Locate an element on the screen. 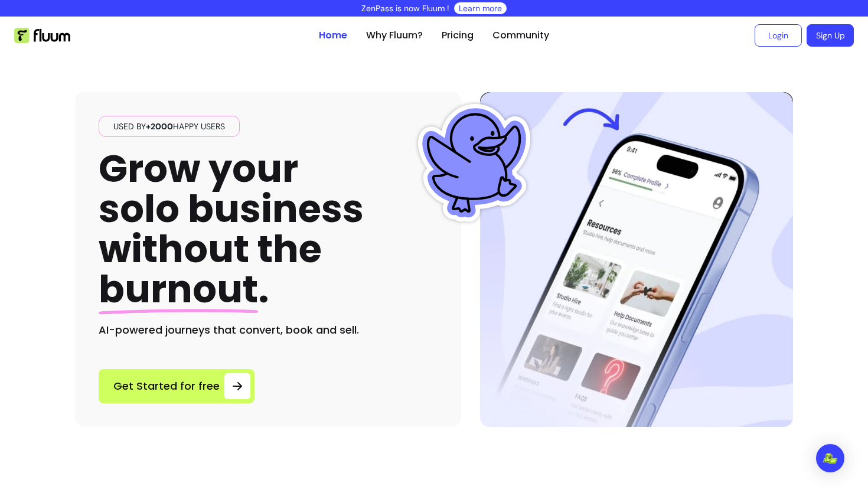 The image size is (868, 496). a: Sign Up is located at coordinates (830, 35).